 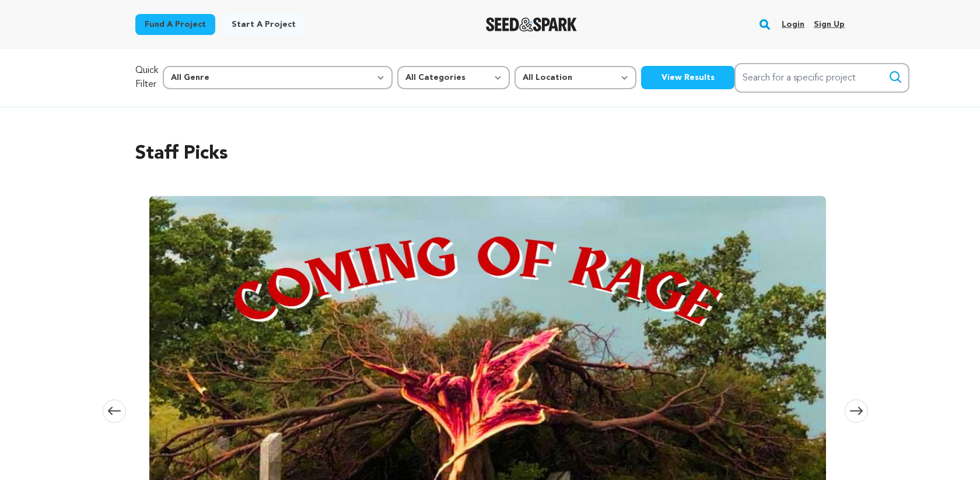 I want to click on a: Sign up, so click(x=829, y=25).